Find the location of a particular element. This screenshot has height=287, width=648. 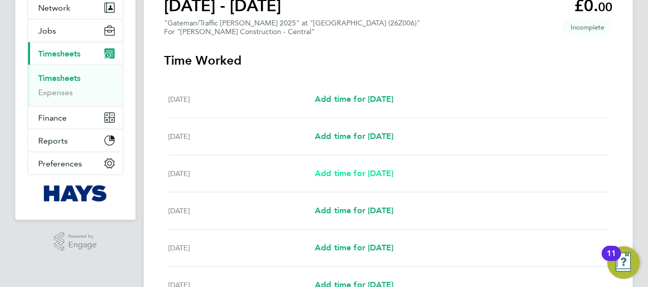

div: 11 is located at coordinates (611, 260).